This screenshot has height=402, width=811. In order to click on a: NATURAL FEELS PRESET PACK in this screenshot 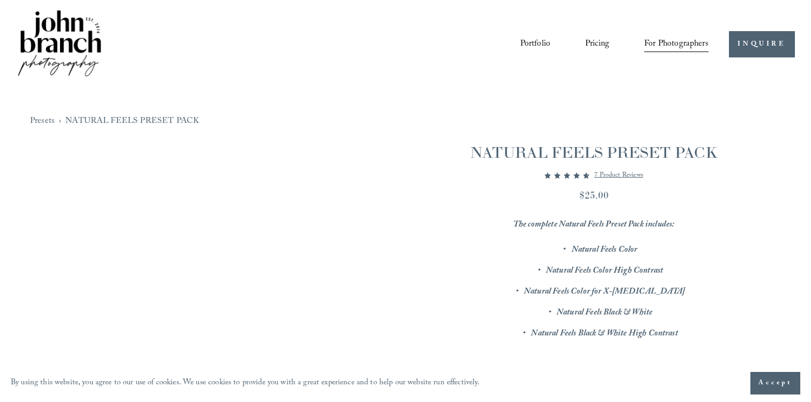, I will do `click(132, 121)`.